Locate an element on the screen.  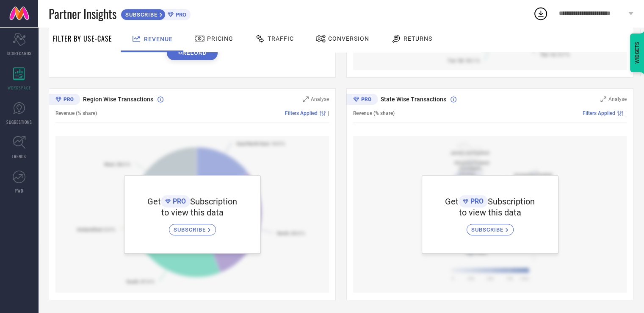
span: TRENDS is located at coordinates (19, 156).